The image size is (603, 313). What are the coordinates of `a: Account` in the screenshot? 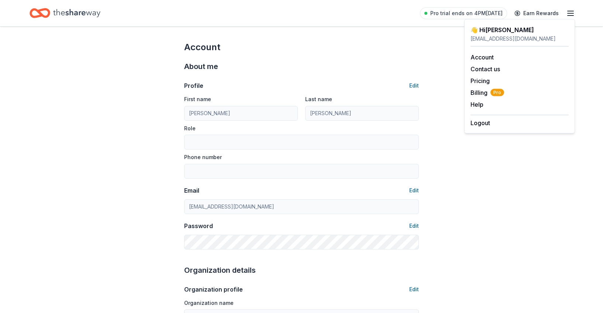 It's located at (482, 57).